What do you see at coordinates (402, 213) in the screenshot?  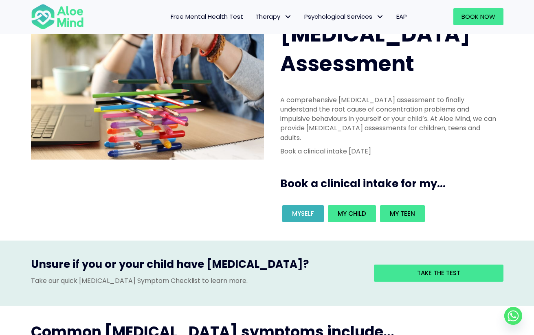 I see `span: My teen` at bounding box center [402, 213].